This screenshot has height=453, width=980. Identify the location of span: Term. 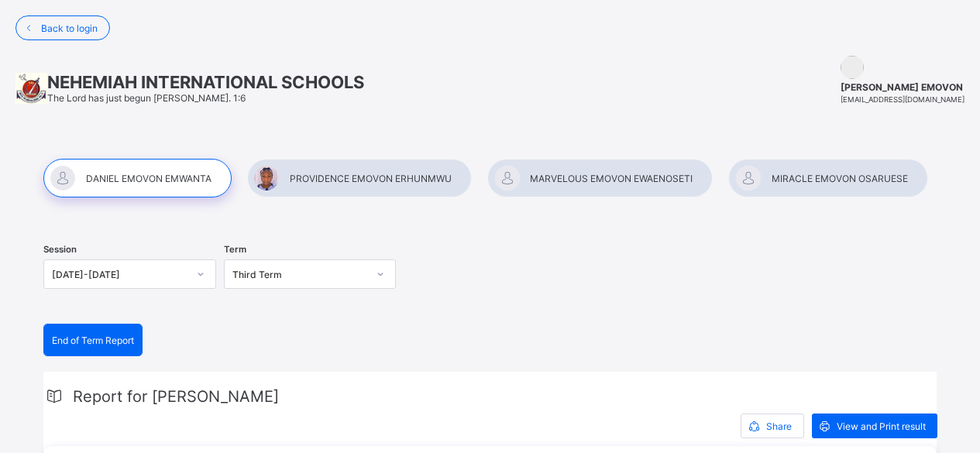
(235, 249).